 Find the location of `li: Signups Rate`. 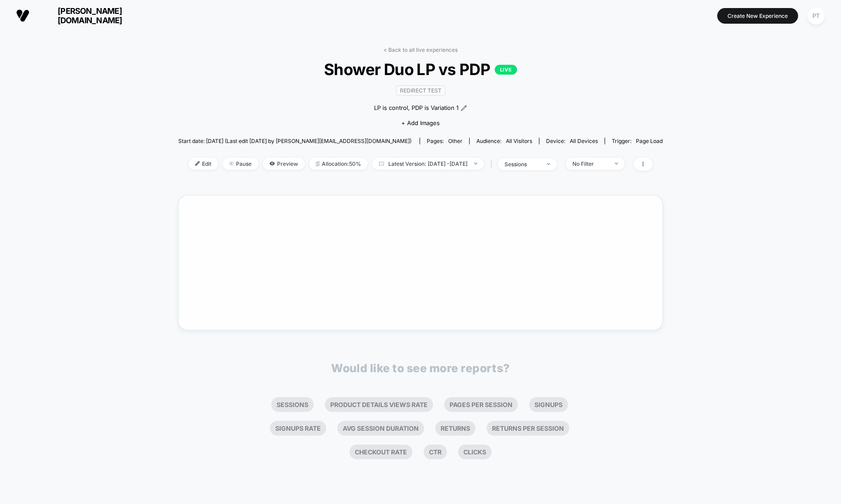

li: Signups Rate is located at coordinates (298, 428).